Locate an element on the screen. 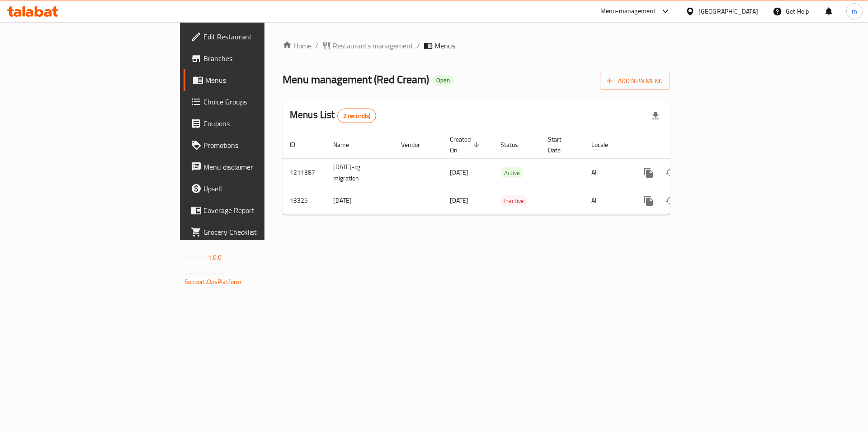 The height and width of the screenshot is (431, 868). span: Grocery Checklist is located at coordinates (261, 232).